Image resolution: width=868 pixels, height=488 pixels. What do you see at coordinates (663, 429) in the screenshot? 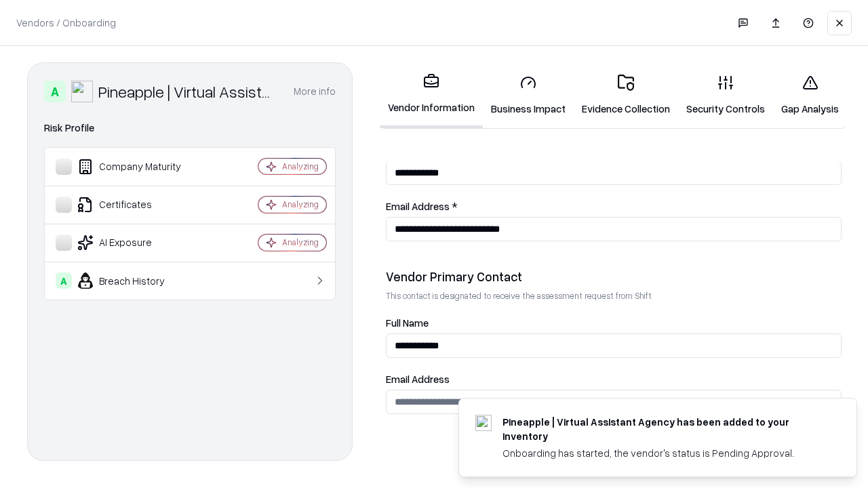
I see `div: Pineapple | Virtual Assistant Agency has been added to your inventory` at bounding box center [663, 429].